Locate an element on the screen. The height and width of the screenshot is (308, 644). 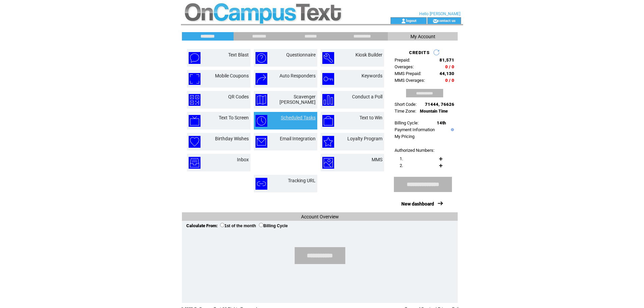
span: 14th is located at coordinates (441, 123).